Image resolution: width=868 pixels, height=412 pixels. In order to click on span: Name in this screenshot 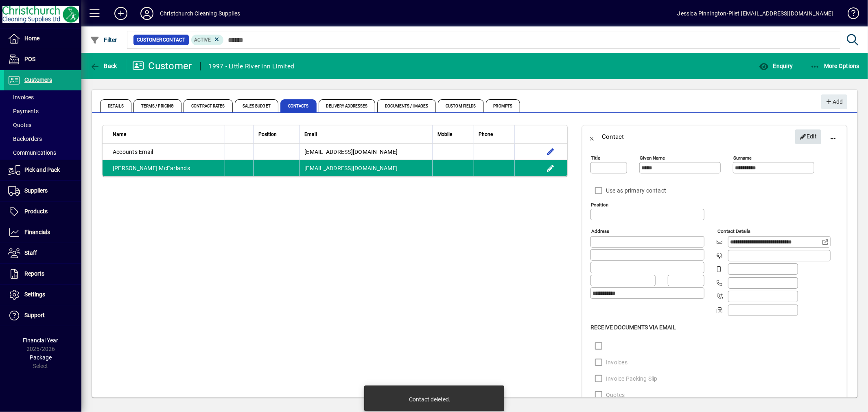, I will do `click(120, 134)`.